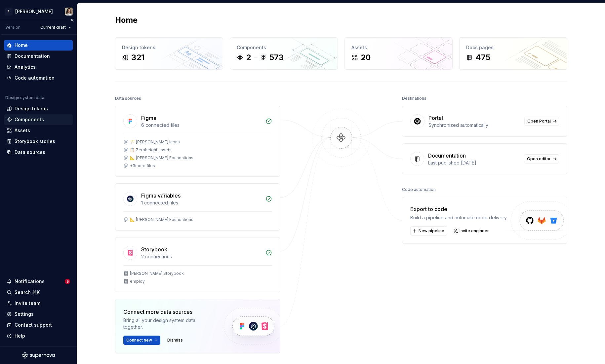 This screenshot has height=364, width=605. I want to click on div: Export to code, so click(459, 209).